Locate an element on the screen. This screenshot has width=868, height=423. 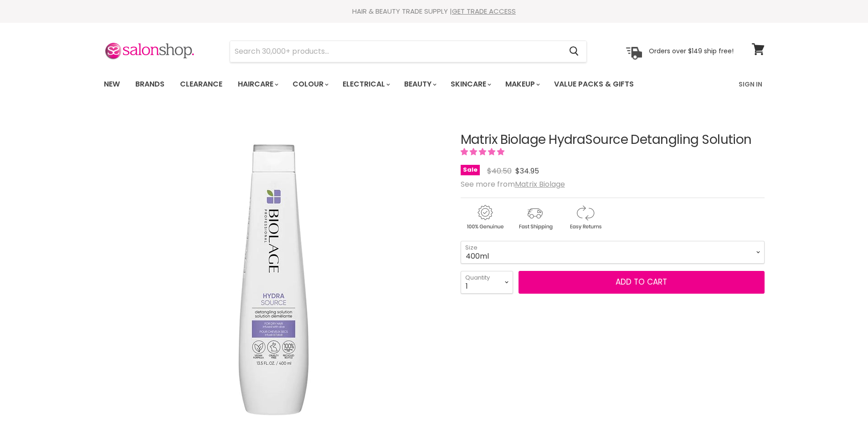
img: returns.gif is located at coordinates (585, 217).